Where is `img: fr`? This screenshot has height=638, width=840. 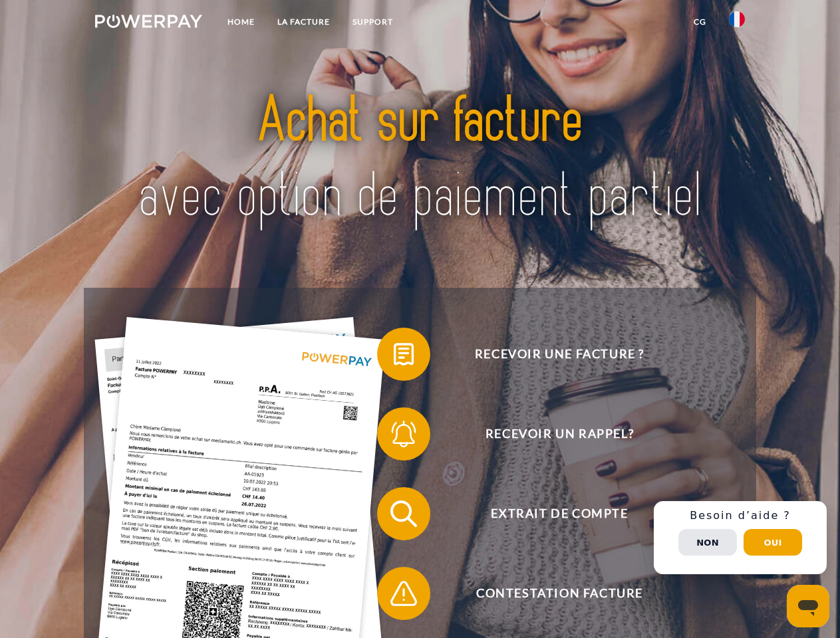
img: fr is located at coordinates (737, 20).